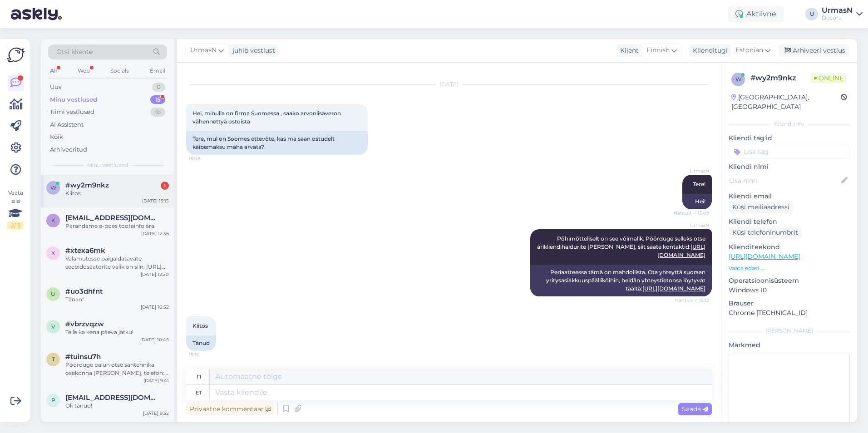  What do you see at coordinates (790, 138) in the screenshot?
I see `p: Kliendi tag'id` at bounding box center [790, 138].